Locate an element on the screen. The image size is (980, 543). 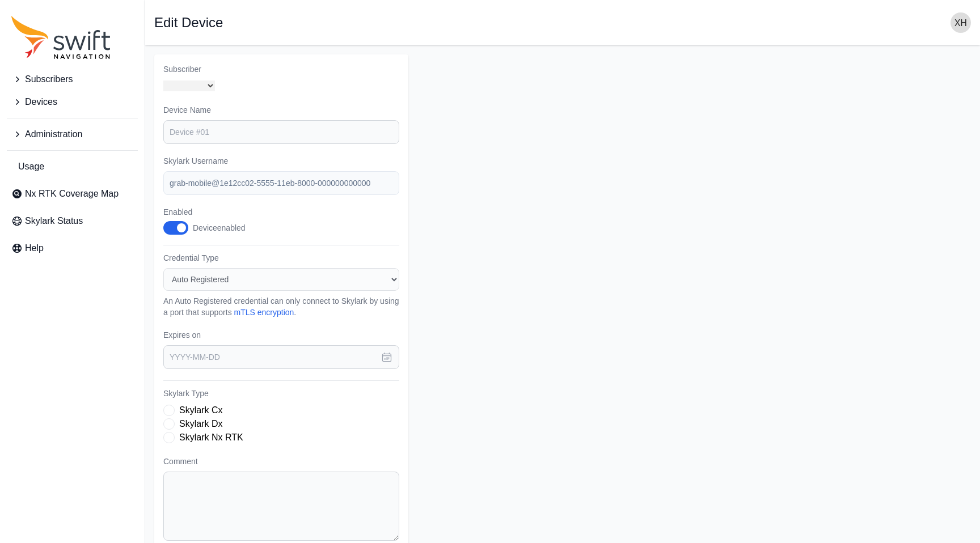
span: Subscribers is located at coordinates (49, 80).